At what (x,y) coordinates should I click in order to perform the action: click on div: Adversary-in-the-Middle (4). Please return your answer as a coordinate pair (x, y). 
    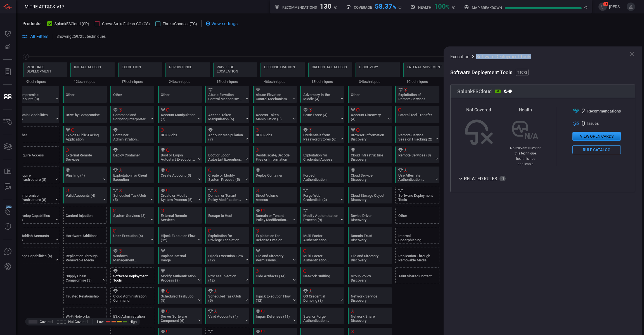
    Looking at the image, I should click on (321, 97).